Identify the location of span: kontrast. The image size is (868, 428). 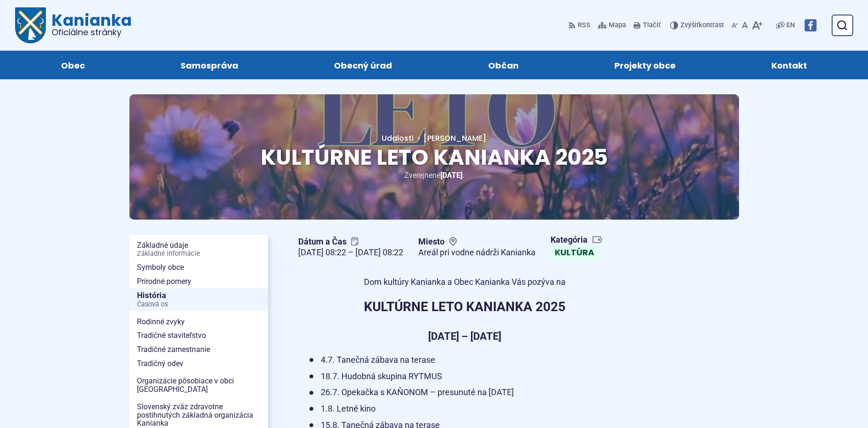
(702, 25).